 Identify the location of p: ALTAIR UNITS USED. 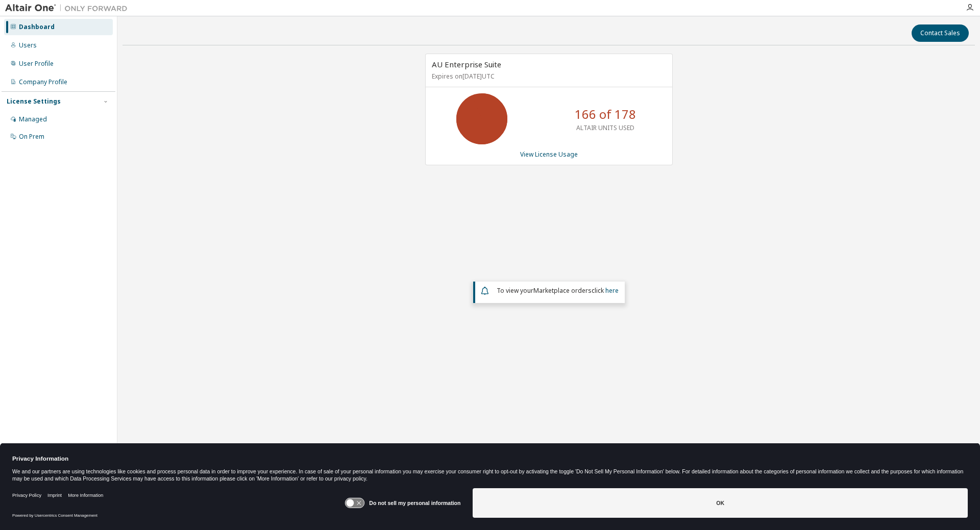
(605, 127).